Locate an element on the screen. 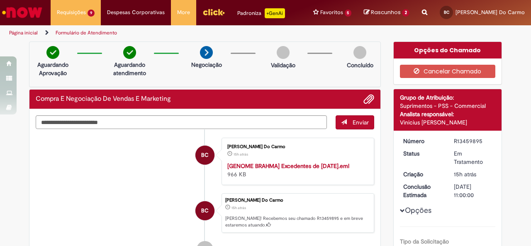  div: Opções do Chamado is located at coordinates (447, 50).